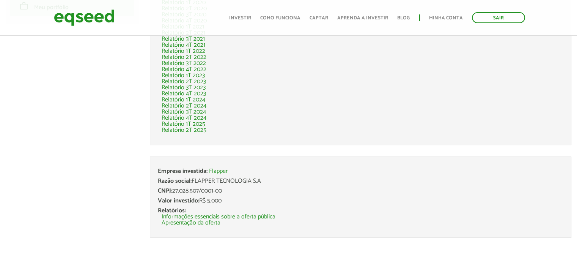  What do you see at coordinates (175, 181) in the screenshot?
I see `span: Razão social:` at bounding box center [175, 181].